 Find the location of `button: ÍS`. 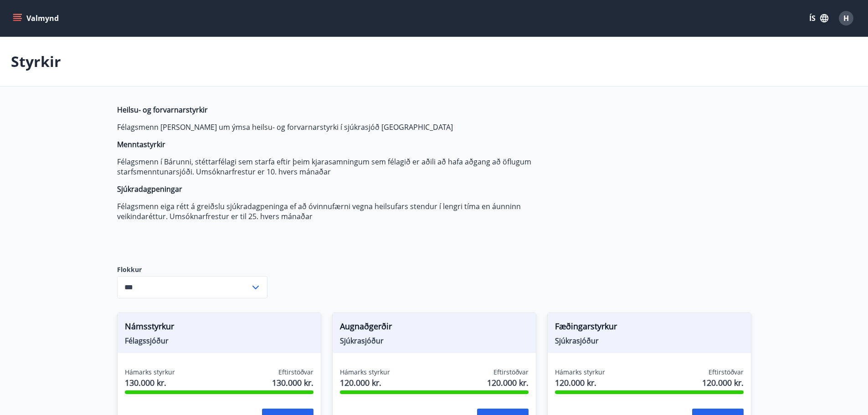

button: ÍS is located at coordinates (819, 18).